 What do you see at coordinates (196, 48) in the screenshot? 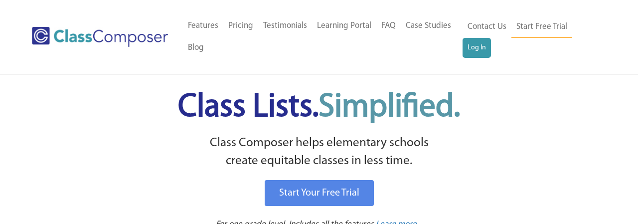
I see `a: Blog` at bounding box center [196, 48].